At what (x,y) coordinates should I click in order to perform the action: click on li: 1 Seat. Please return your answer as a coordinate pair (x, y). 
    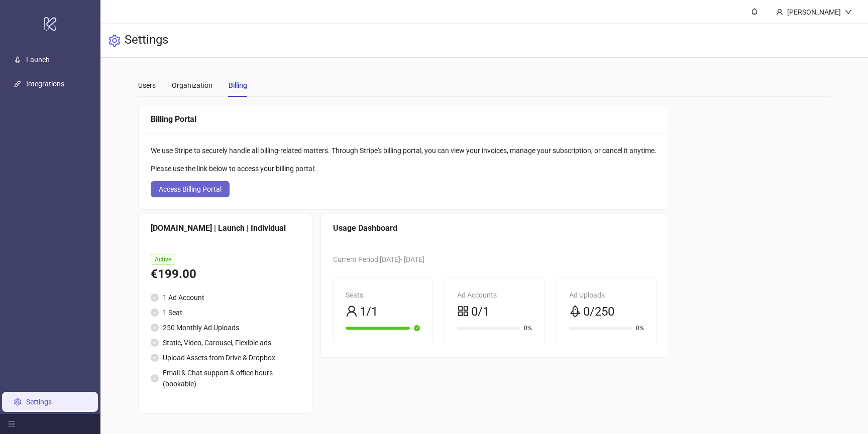
    Looking at the image, I should click on (225, 313).